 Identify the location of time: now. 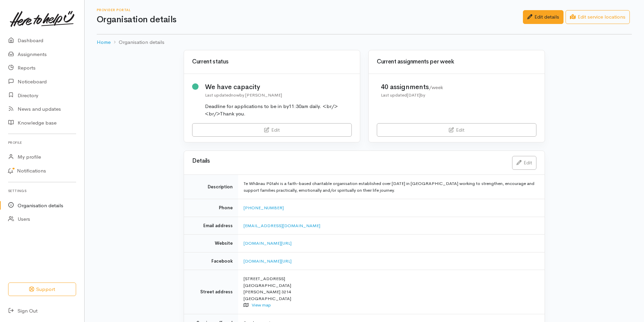
(235, 95).